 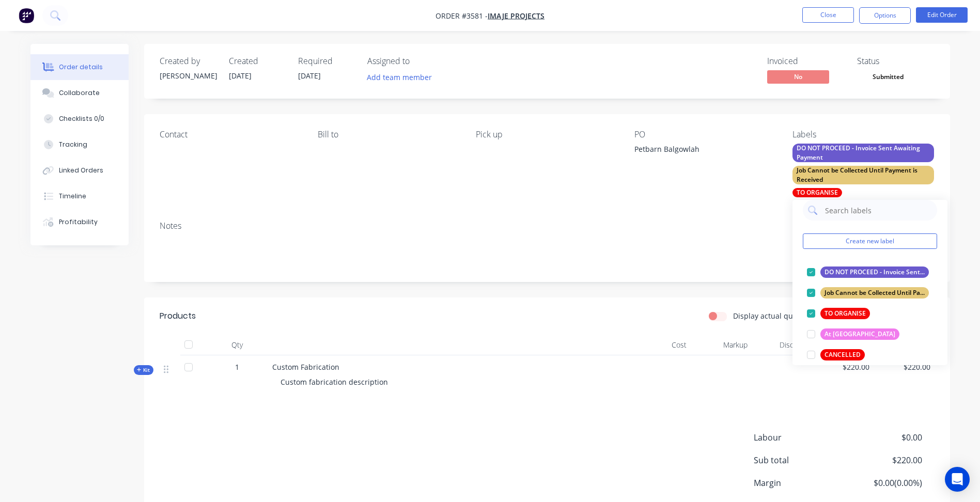 I want to click on span: Order #3581 -, so click(x=462, y=16).